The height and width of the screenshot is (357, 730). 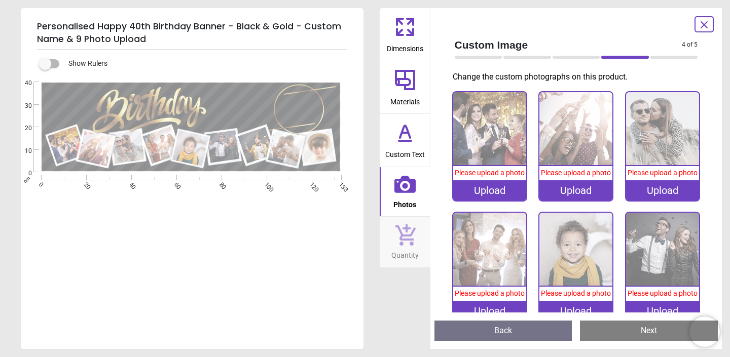 What do you see at coordinates (405, 153) in the screenshot?
I see `span: Custom Text` at bounding box center [405, 153].